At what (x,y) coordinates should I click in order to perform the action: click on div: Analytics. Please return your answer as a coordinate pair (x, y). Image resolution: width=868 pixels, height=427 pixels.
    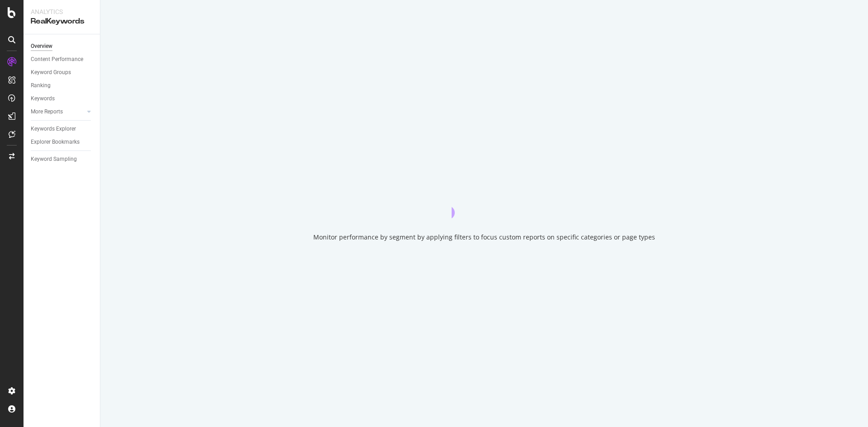
    Looking at the image, I should click on (61, 12).